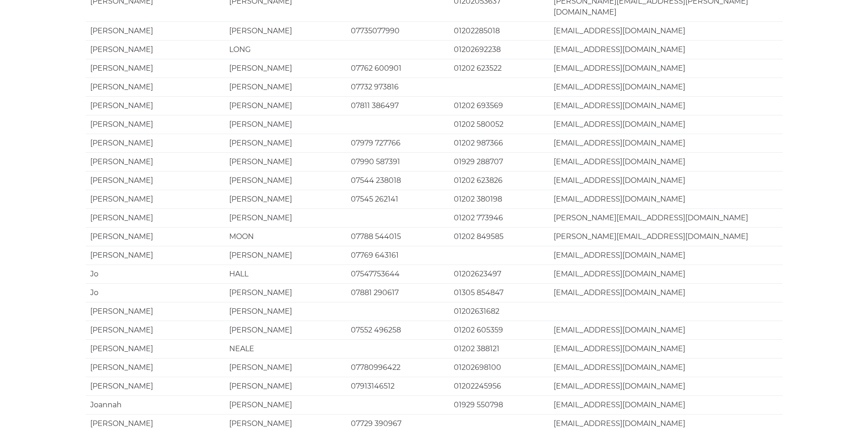  What do you see at coordinates (499, 367) in the screenshot?
I see `td: 01202698100` at bounding box center [499, 367].